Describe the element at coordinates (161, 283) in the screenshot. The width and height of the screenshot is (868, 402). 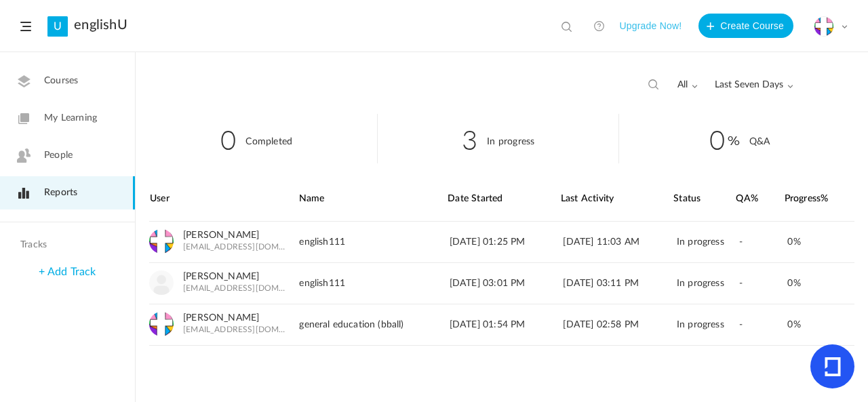
I see `img: user-image.png` at that location.